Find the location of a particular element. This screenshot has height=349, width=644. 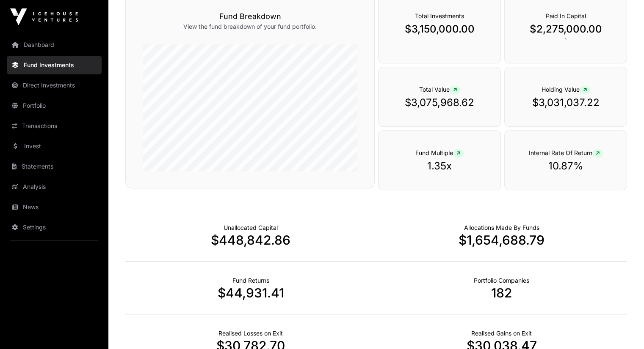

p: Net Realised on Negative Exits is located at coordinates (250, 334).